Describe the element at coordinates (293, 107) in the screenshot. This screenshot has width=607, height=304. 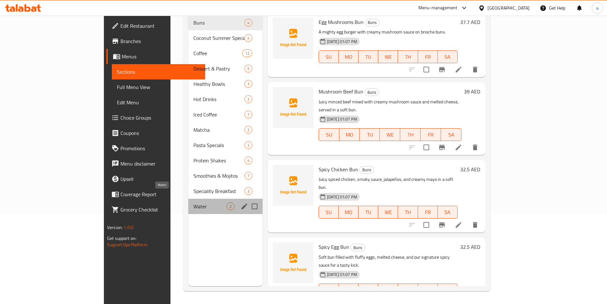
I see `img: Mushroom Beef Bun` at that location.